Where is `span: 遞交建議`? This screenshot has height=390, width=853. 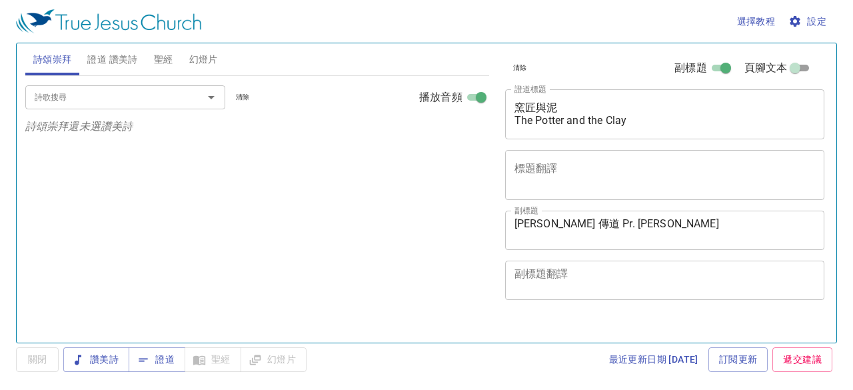 span: 遞交建議 is located at coordinates (802, 359).